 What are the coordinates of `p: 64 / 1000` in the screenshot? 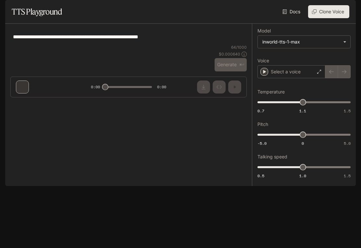 It's located at (239, 47).